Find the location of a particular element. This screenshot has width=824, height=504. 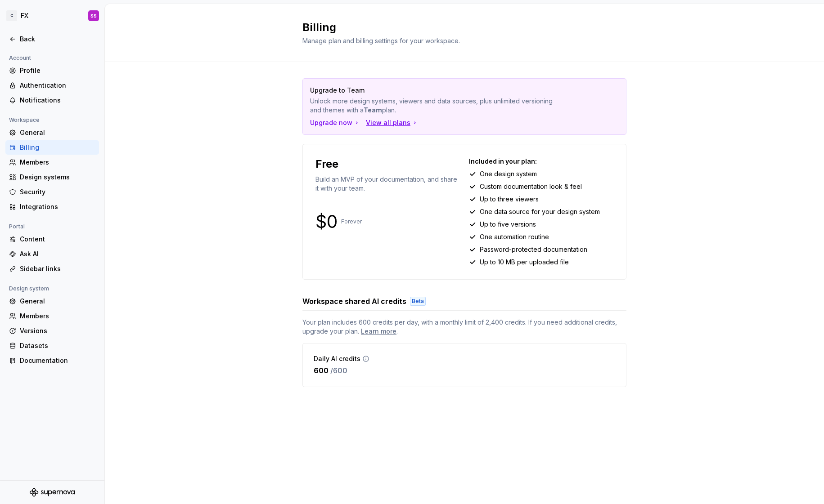

div: Upgrade now is located at coordinates (336, 123).